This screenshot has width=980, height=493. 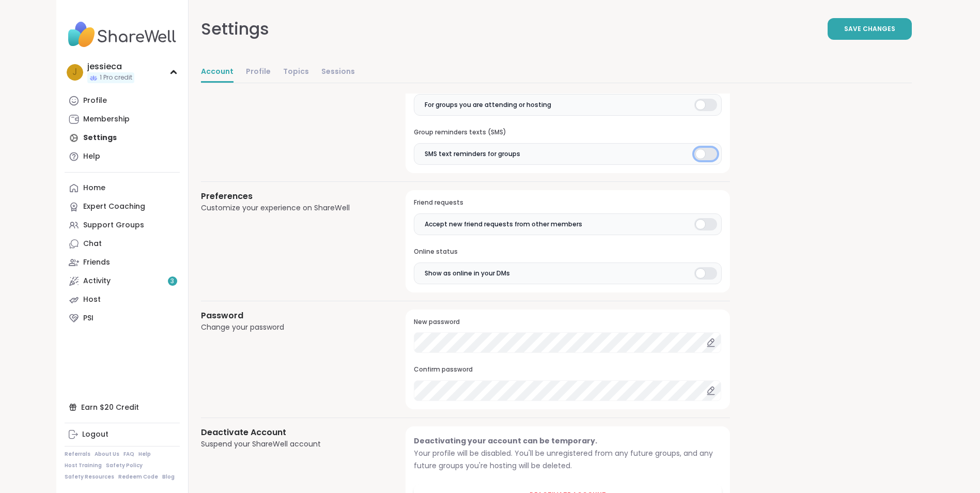 What do you see at coordinates (122, 263) in the screenshot?
I see `a: Friends` at bounding box center [122, 263].